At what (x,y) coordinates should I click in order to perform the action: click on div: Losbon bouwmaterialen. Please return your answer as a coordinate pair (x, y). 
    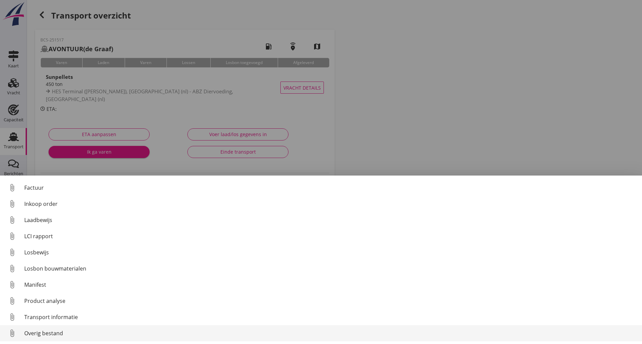
    Looking at the image, I should click on (330, 269).